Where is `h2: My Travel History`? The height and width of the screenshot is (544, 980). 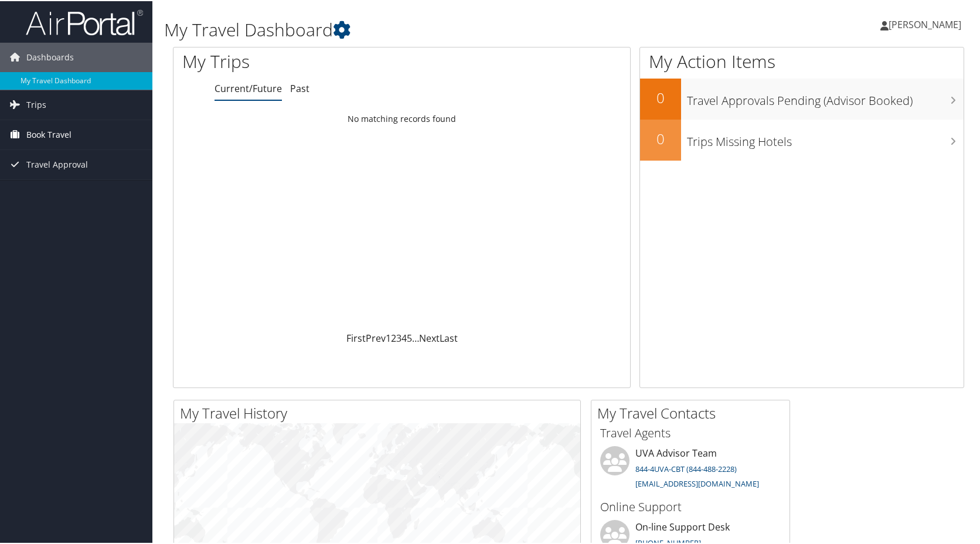 h2: My Travel History is located at coordinates (380, 413).